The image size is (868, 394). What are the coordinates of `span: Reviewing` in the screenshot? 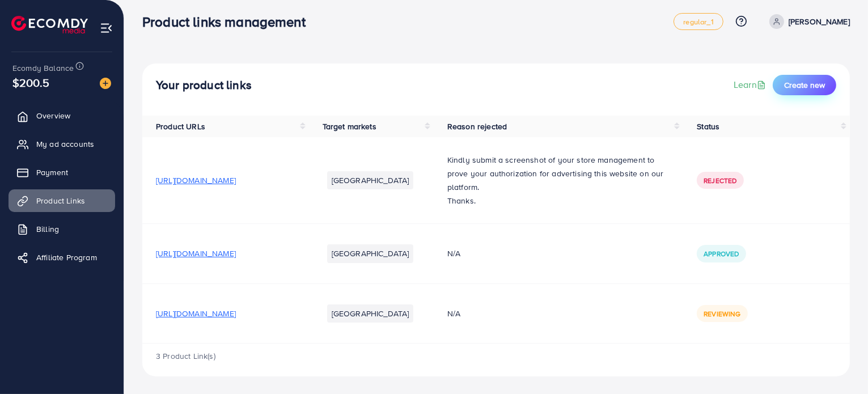 It's located at (722, 313).